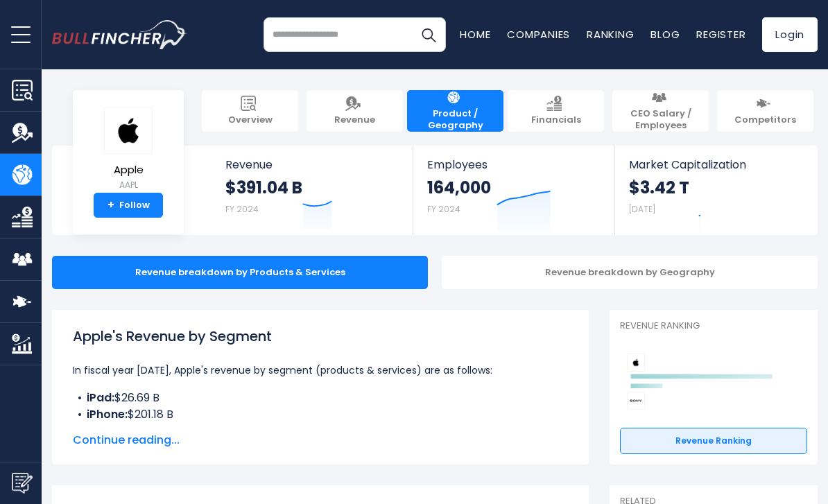 This screenshot has width=828, height=504. Describe the element at coordinates (636, 362) in the screenshot. I see `img: Apple competitors logo` at that location.